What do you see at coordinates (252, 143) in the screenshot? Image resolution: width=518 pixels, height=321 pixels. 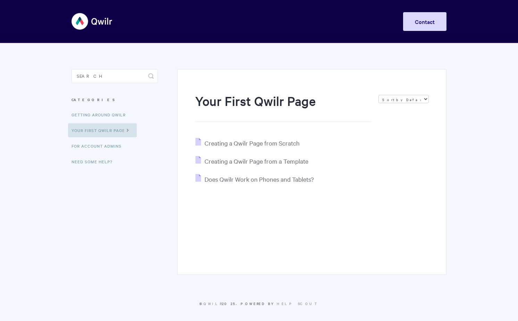 I see `span: Creating a Qwilr Page from Scratch` at bounding box center [252, 143].